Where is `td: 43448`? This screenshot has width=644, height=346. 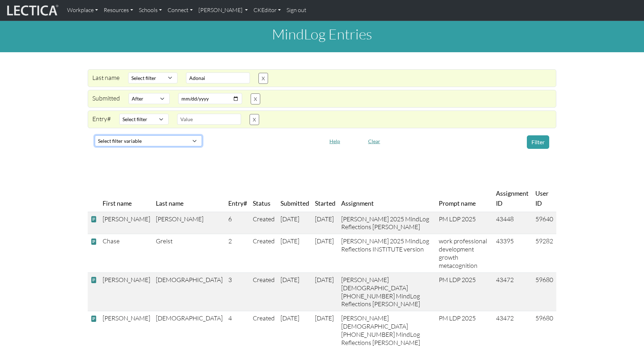 td: 43448 is located at coordinates (513, 223).